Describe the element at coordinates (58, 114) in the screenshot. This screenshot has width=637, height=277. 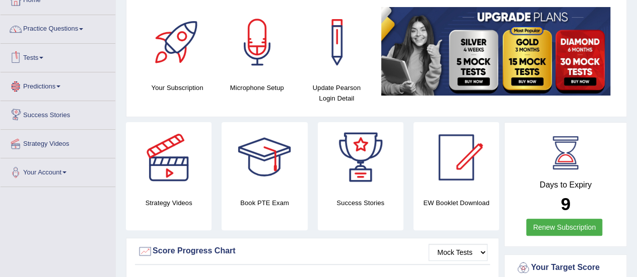
I see `a: Success Stories` at that location.